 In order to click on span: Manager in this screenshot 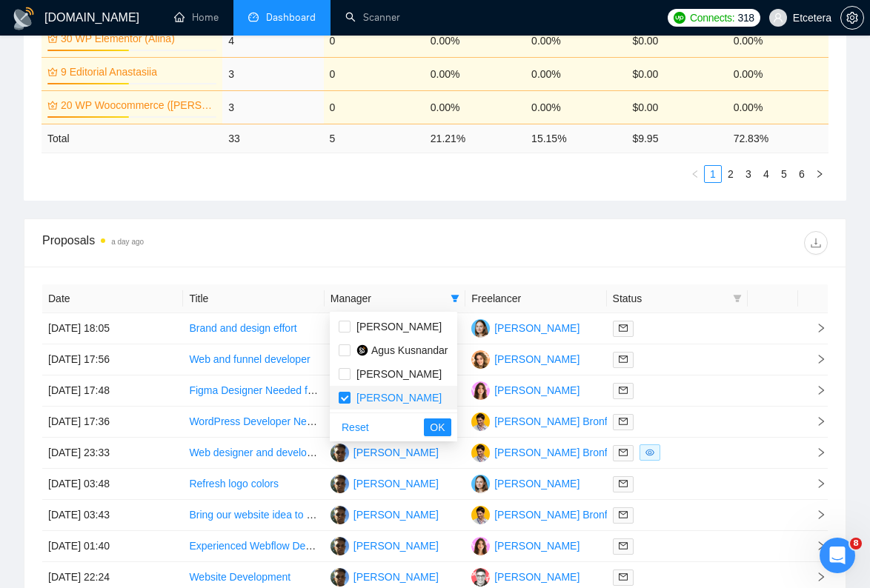, I will do `click(388, 298)`.